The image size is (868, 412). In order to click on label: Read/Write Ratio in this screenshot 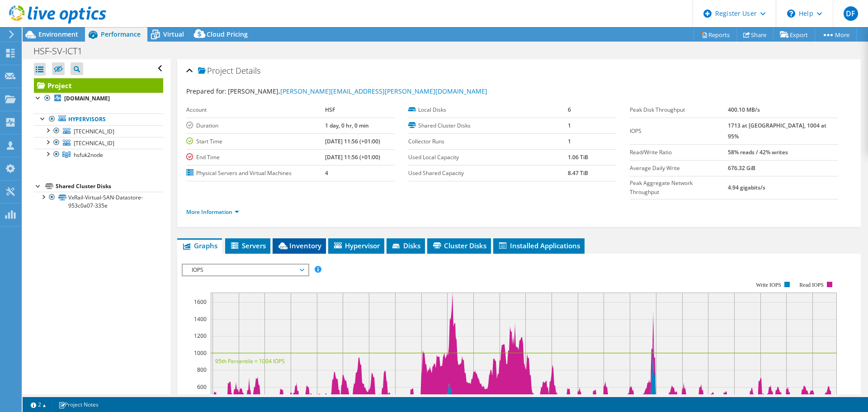, I will do `click(679, 152)`.